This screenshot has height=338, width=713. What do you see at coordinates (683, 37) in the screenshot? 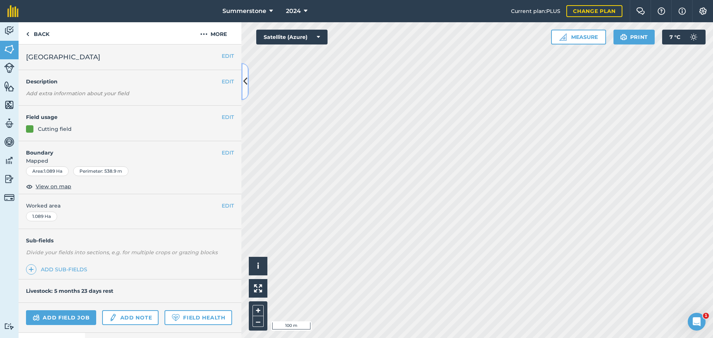
I see `button: 7 °C` at bounding box center [683, 37].